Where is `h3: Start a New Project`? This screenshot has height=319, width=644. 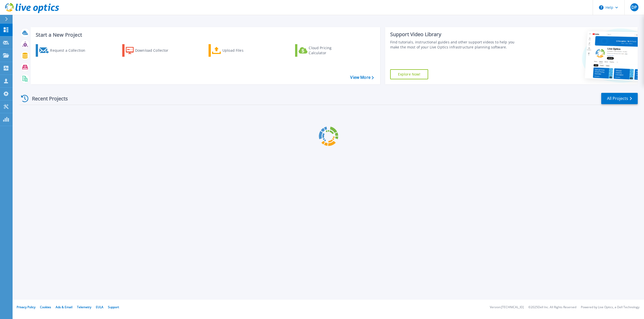 h3: Start a New Project is located at coordinates (204, 35).